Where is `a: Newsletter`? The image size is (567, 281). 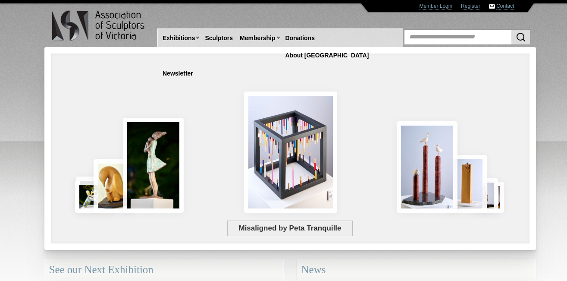
a: Newsletter is located at coordinates (178, 73).